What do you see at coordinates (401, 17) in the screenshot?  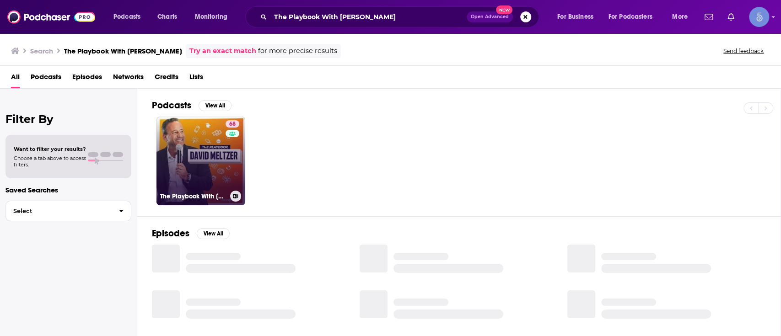 I see `div: Search podcasts, credits, & more...` at bounding box center [401, 17].